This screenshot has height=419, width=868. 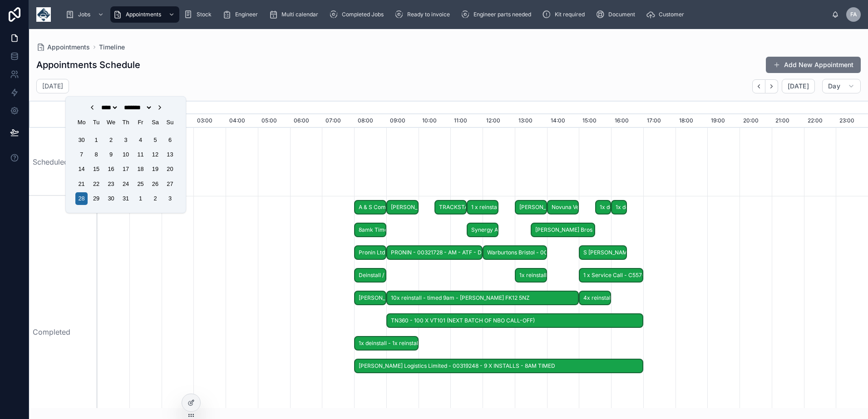 I want to click on span: Deinstall / Reinstall - timed 8am - fk7 7sw - CEF - 00321934, so click(x=370, y=275).